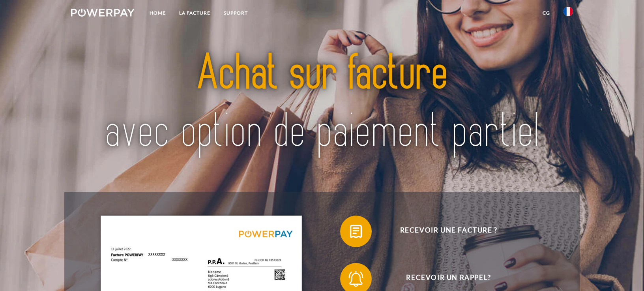 This screenshot has height=291, width=644. Describe the element at coordinates (158, 13) in the screenshot. I see `a: Home` at that location.